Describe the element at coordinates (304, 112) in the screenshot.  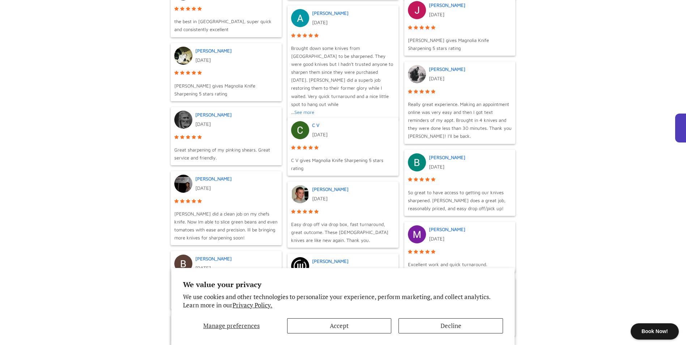
I see `span: See more` at that location.